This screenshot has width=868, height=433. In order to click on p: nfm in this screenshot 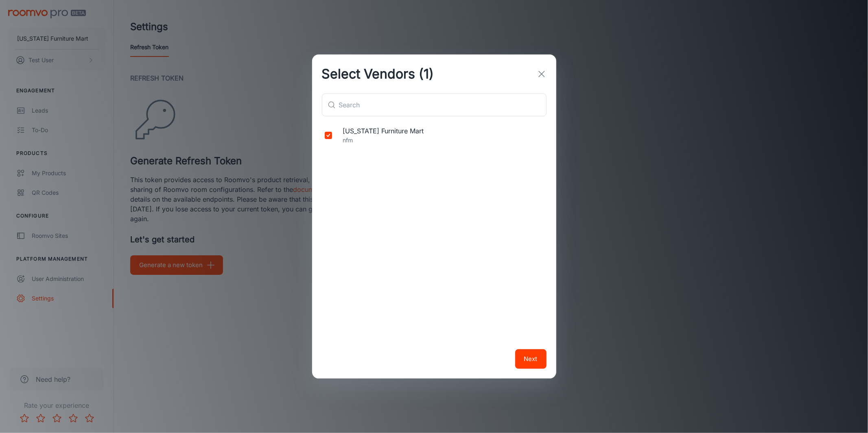, I will do `click(443, 140)`.